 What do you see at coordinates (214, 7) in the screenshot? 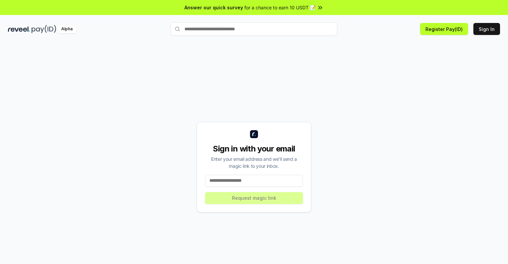
I see `span: Answer our quick survey` at bounding box center [214, 7].